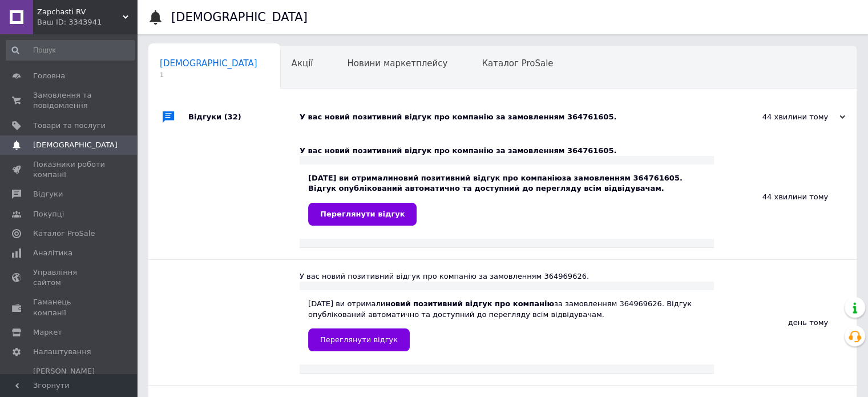 Image resolution: width=868 pixels, height=397 pixels. What do you see at coordinates (243, 117) in the screenshot?
I see `div: Відгуки` at bounding box center [243, 117].